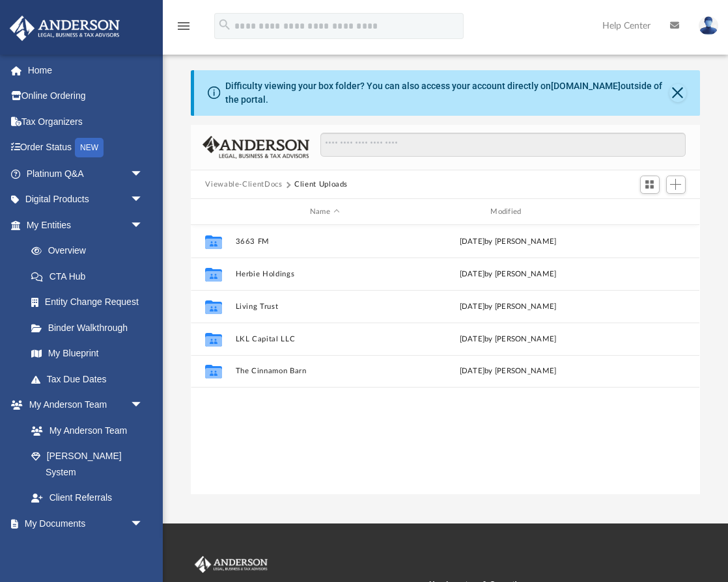 This screenshot has width=728, height=582. What do you see at coordinates (86, 70) in the screenshot?
I see `a: Home` at bounding box center [86, 70].